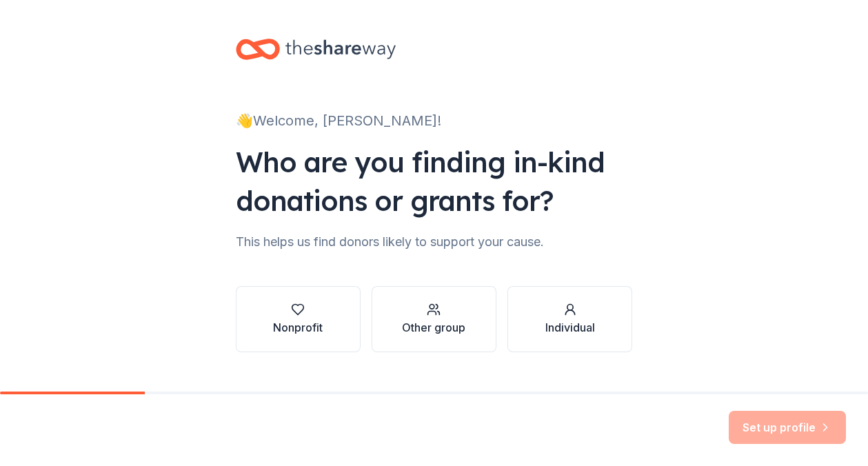 The image size is (868, 466). What do you see at coordinates (569, 319) in the screenshot?
I see `button: Individual` at bounding box center [569, 319].